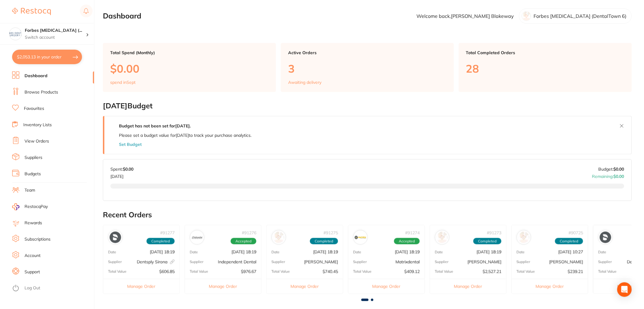 This screenshot has height=309, width=644. What do you see at coordinates (494, 232) in the screenshot?
I see `p: # 91273` at bounding box center [494, 232].